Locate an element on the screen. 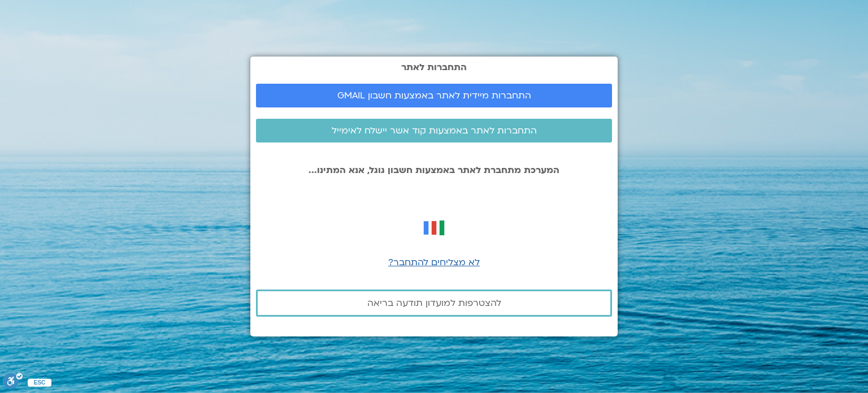 This screenshot has height=393, width=868. a: התחברות לאתר באמצעות קוד אשר יישלח לאימייל is located at coordinates (434, 131).